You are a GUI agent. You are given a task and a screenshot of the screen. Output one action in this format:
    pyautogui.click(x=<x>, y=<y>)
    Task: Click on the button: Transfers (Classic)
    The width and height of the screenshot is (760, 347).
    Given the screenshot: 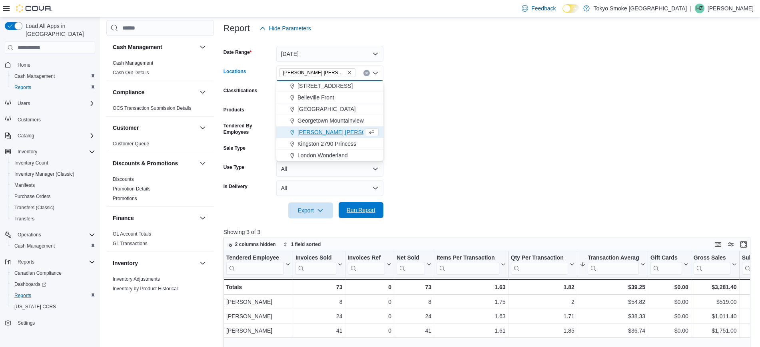 What is the action you would take?
    pyautogui.click(x=53, y=208)
    